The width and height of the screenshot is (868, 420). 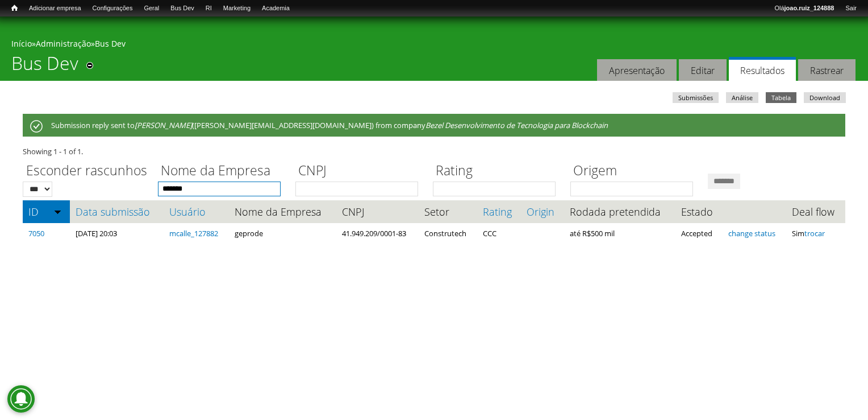 What do you see at coordinates (377, 233) in the screenshot?
I see `td: 41.949.209/0001-83` at bounding box center [377, 233].